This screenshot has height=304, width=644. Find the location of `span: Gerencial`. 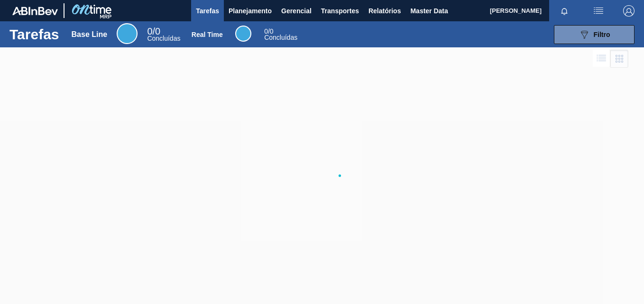

span: Gerencial is located at coordinates (296, 11).